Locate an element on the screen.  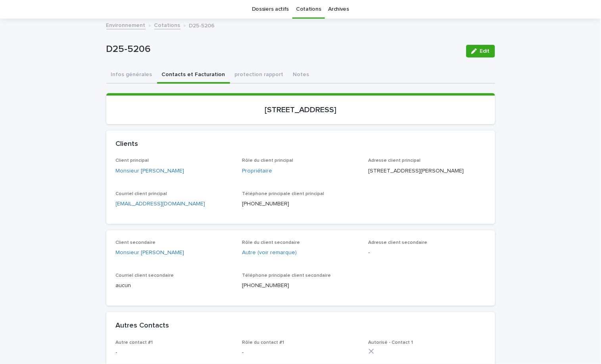
h2: Autres Contacts is located at coordinates (142, 326).